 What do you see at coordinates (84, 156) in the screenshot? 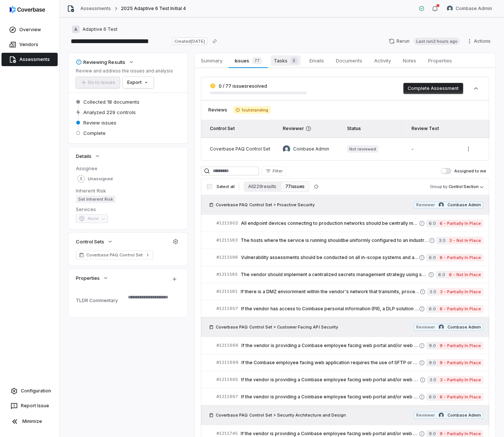
I see `span: Details` at bounding box center [84, 156].